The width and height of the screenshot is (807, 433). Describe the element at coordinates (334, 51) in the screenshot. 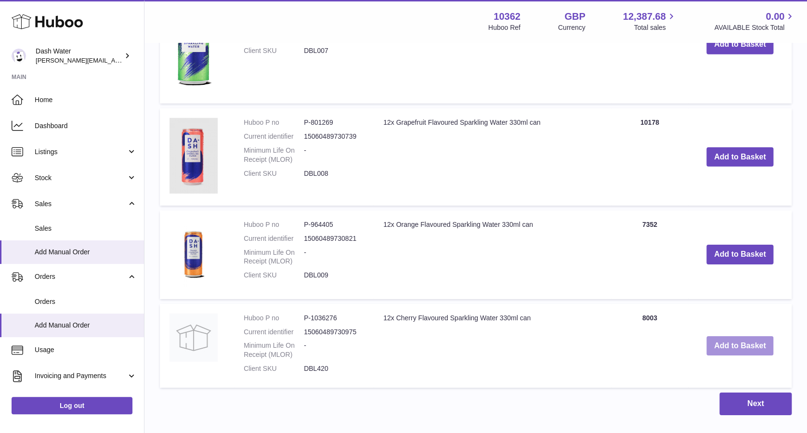

I see `dd: DBL007` at that location.